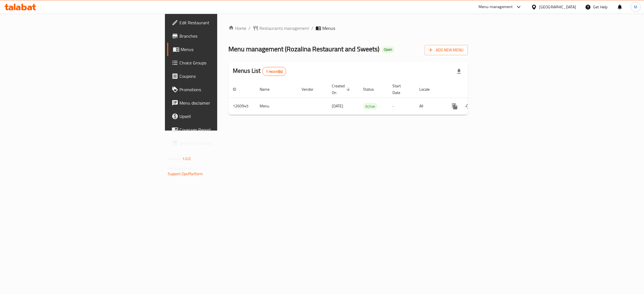 The image size is (644, 294). Describe the element at coordinates (284, 28) in the screenshot. I see `span: Restaurants management` at that location.